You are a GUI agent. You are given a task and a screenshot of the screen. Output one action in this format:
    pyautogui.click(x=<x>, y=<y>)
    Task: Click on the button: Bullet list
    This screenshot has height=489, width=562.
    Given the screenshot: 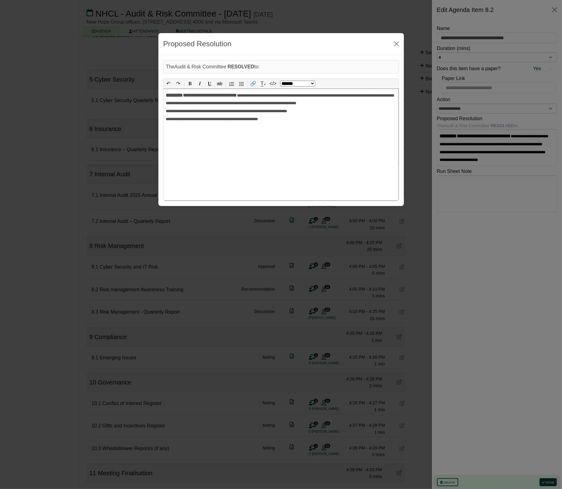 What is the action you would take?
    pyautogui.click(x=241, y=84)
    